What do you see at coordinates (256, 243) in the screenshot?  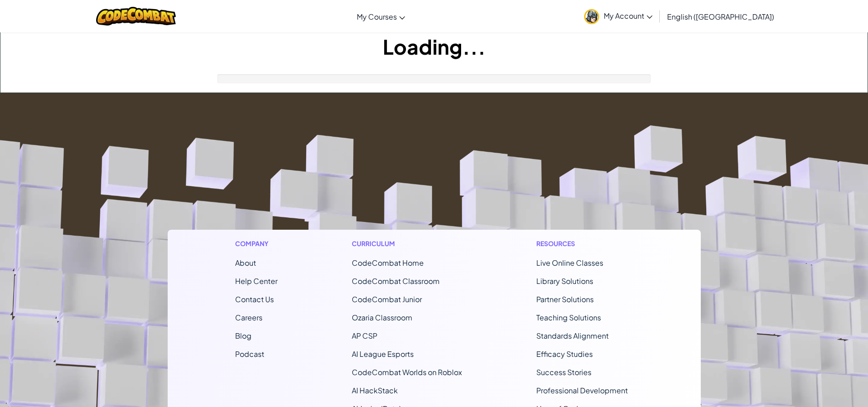 I see `h1: Company` at bounding box center [256, 243].